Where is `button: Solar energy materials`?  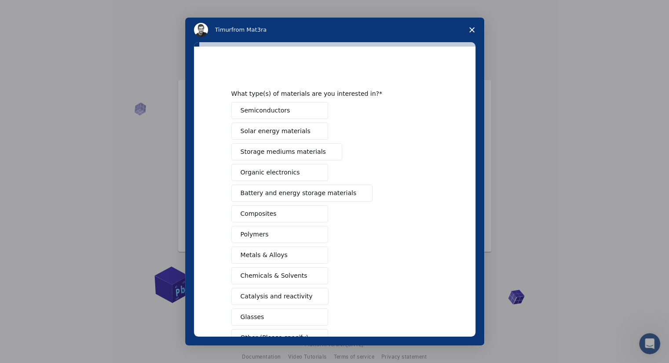 button: Solar energy materials is located at coordinates (280, 131).